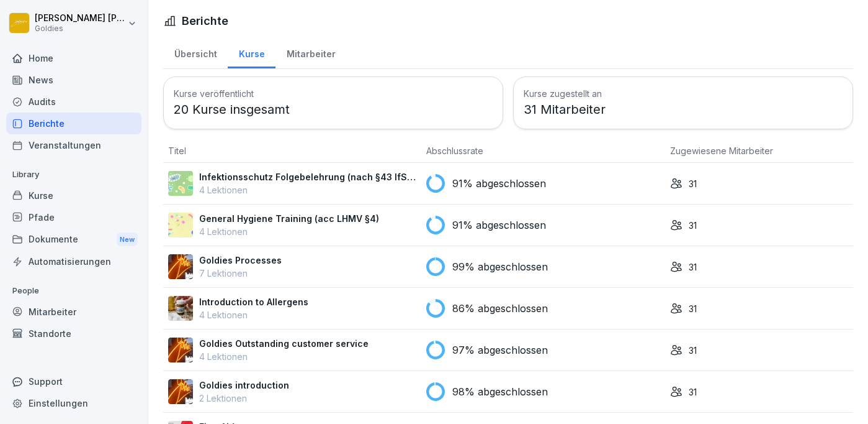  What do you see at coordinates (240, 260) in the screenshot?
I see `p: Goldies Processes` at bounding box center [240, 260].